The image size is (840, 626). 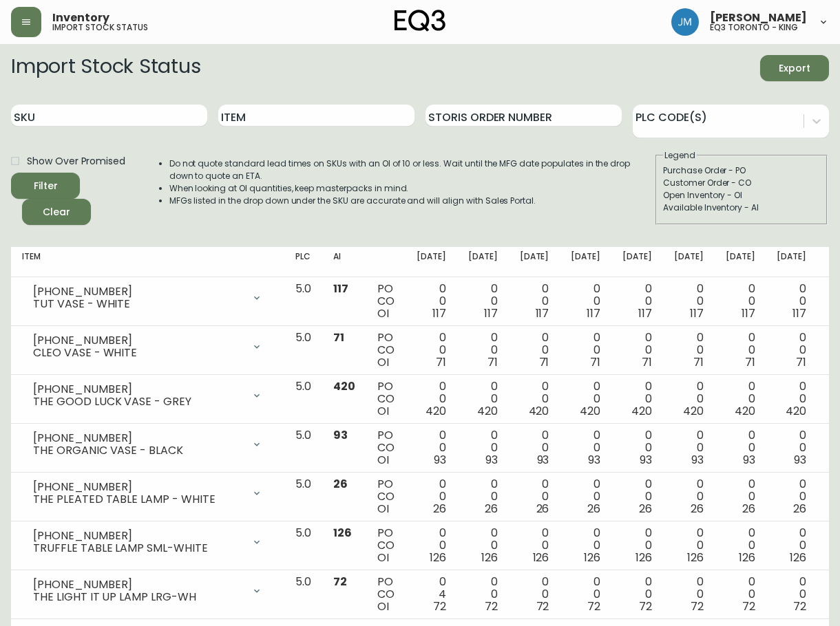 What do you see at coordinates (137, 304) in the screenshot?
I see `div: TUT VASE - WHITE` at bounding box center [137, 304].